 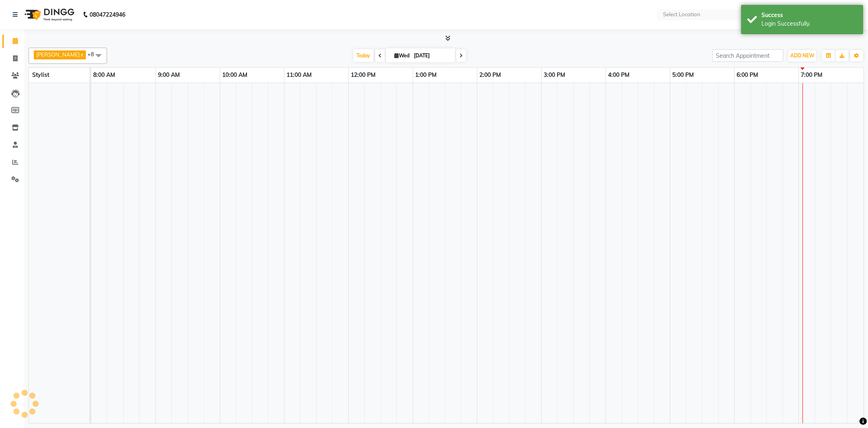 What do you see at coordinates (363, 75) in the screenshot?
I see `a: 12:00 PM` at bounding box center [363, 75].